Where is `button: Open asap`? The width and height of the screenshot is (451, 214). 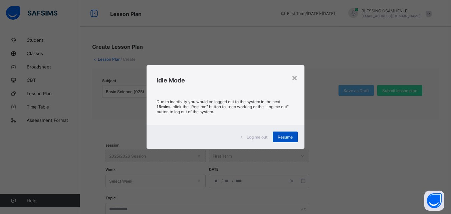 button: Open asap is located at coordinates (434, 201).